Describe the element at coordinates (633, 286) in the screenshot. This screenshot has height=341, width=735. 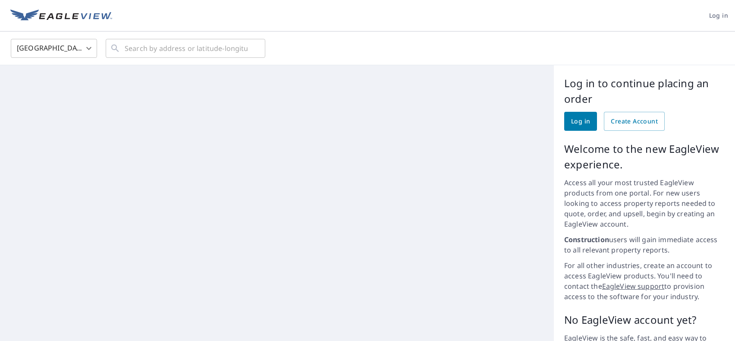
I see `a: EagleView support` at that location.